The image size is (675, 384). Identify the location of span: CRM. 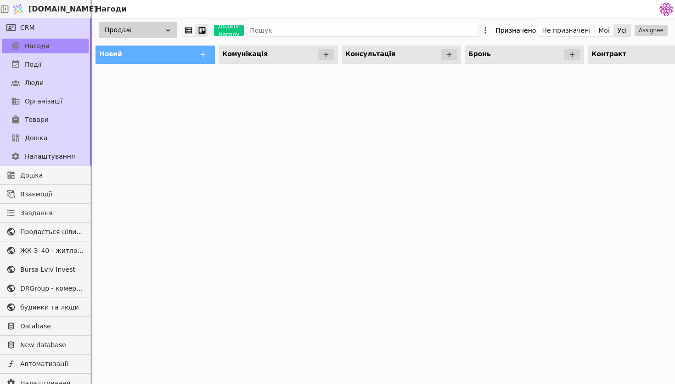
(28, 28).